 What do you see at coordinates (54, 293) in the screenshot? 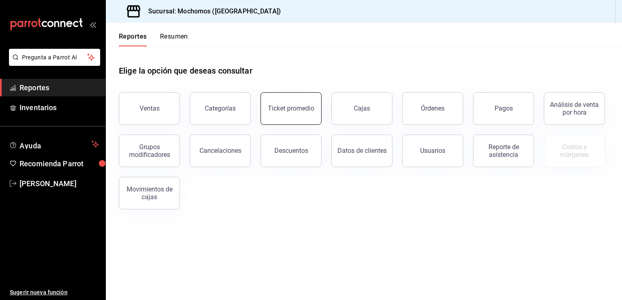
I see `span: Sugerir nueva función` at bounding box center [54, 293].